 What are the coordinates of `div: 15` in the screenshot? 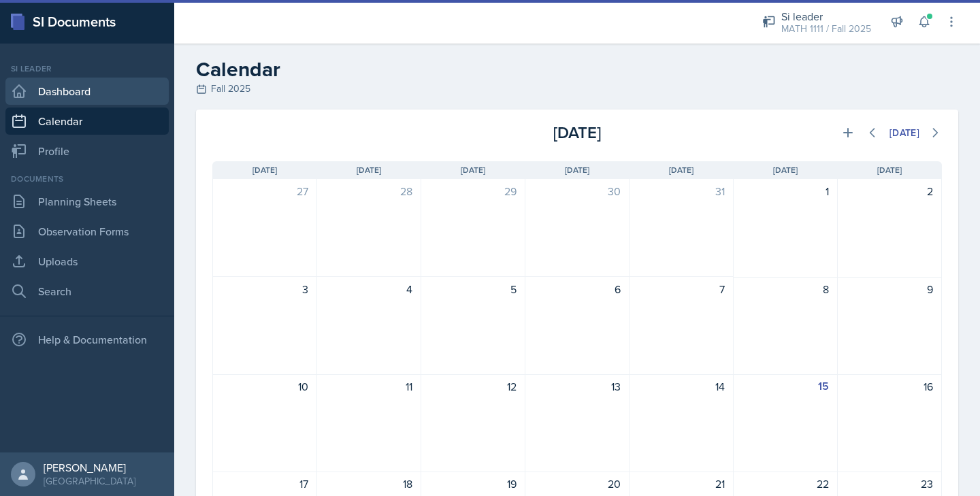 It's located at (785, 387).